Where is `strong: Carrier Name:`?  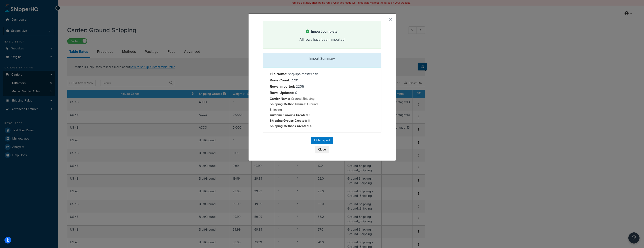 strong: Carrier Name: is located at coordinates (280, 99).